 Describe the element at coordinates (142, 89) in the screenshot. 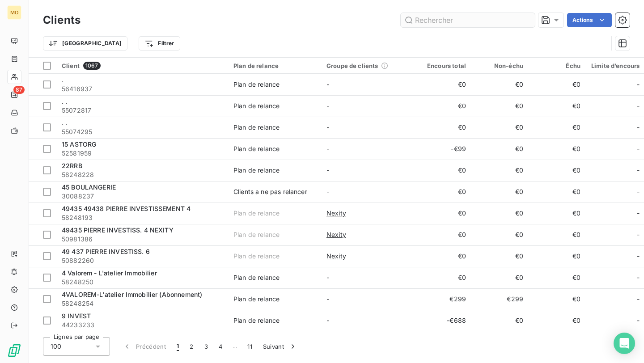

I see `span: 56416937` at that location.